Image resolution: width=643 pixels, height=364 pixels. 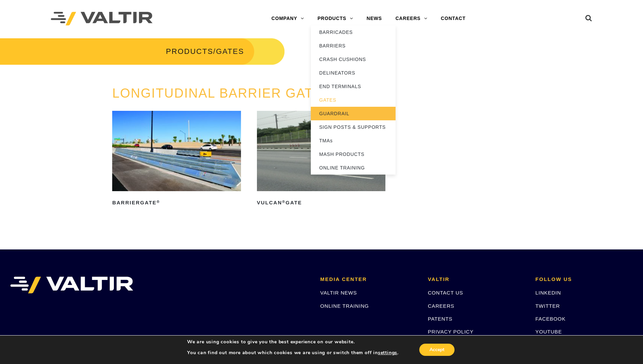 I want to click on a: FACEBOOK, so click(x=551, y=319).